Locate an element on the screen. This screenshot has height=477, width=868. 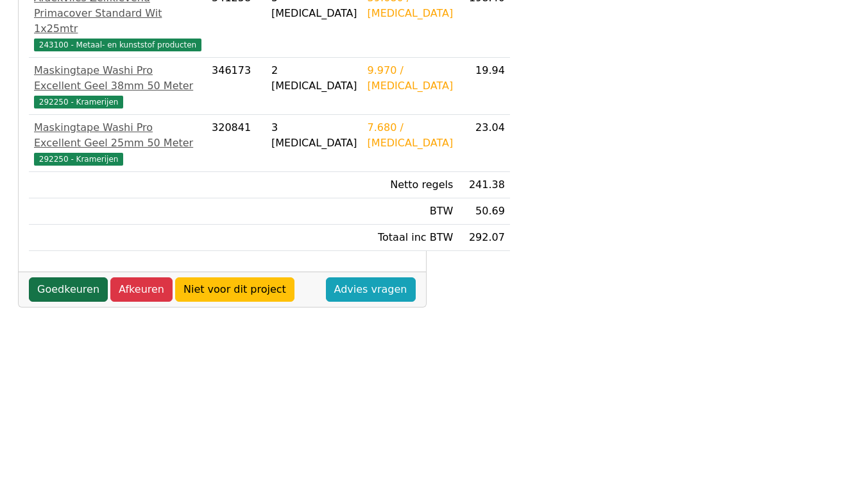
div: Maskingtape Washi Pro Excellent Geel 38mm 50 Meter is located at coordinates (118, 78).